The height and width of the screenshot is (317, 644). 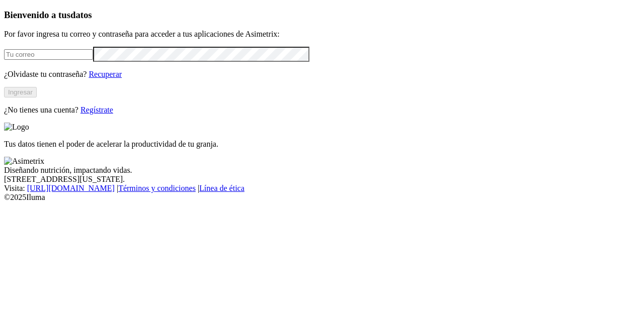 I want to click on a: Línea de ética, so click(x=222, y=188).